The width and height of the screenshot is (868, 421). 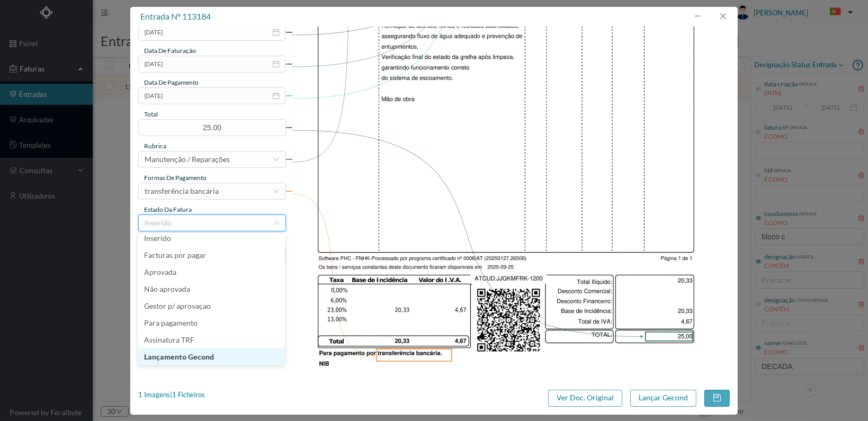 What do you see at coordinates (211, 306) in the screenshot?
I see `li: Gestor p/ aprovaçao` at bounding box center [211, 306].